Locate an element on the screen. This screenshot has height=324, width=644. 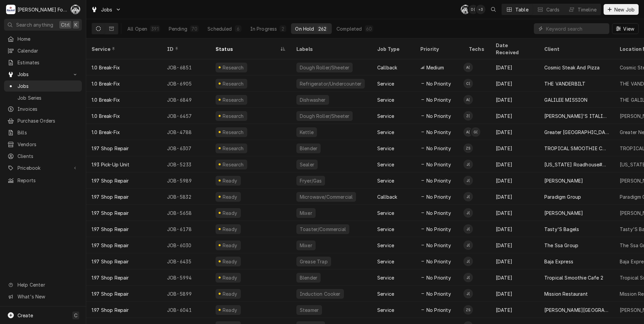
div: THE VANDERBILT is located at coordinates (565, 83).